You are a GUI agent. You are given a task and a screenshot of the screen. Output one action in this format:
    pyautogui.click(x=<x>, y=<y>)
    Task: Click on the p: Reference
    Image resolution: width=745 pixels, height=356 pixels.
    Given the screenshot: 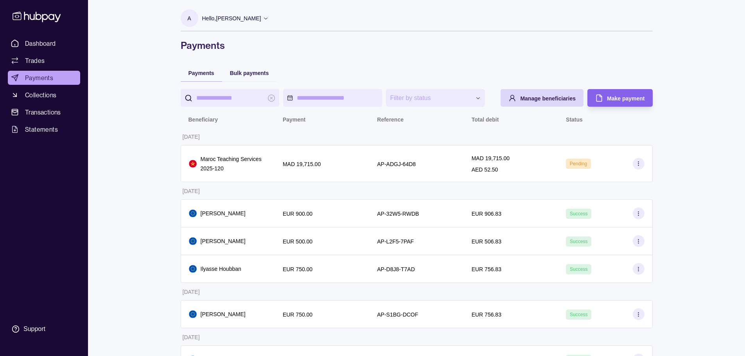 What is the action you would take?
    pyautogui.click(x=390, y=120)
    